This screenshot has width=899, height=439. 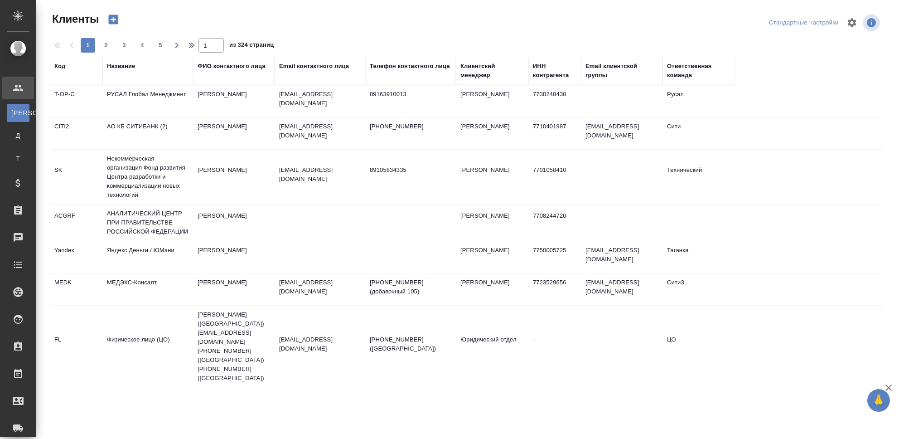 I want to click on td: SK, so click(x=76, y=177).